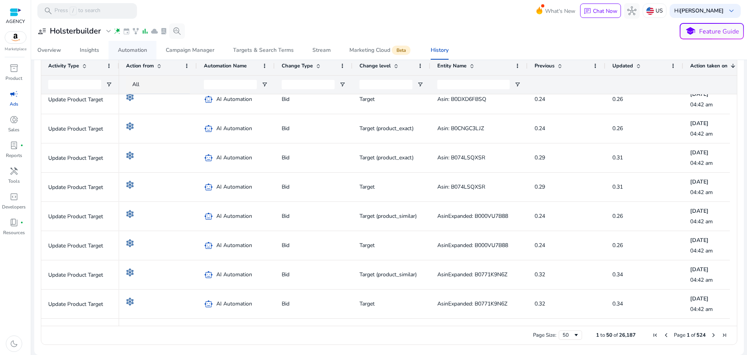 The height and width of the screenshot is (355, 747). I want to click on span: Asin: B0CNGC3LJZ, so click(461, 128).